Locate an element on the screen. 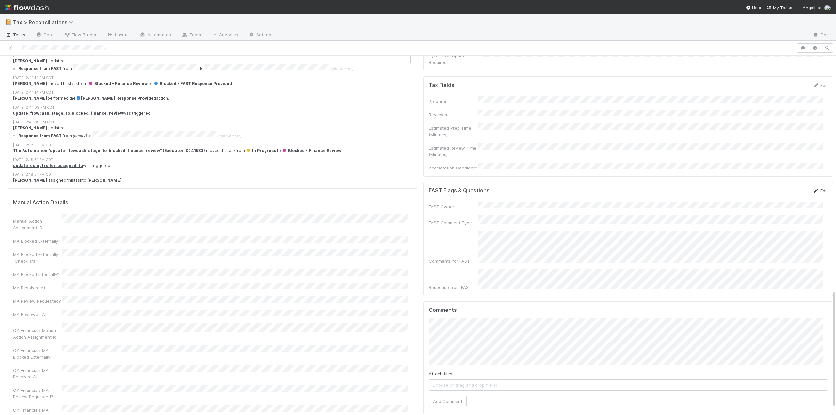  summary: Response from FAST from to (show more) is located at coordinates (218, 68).